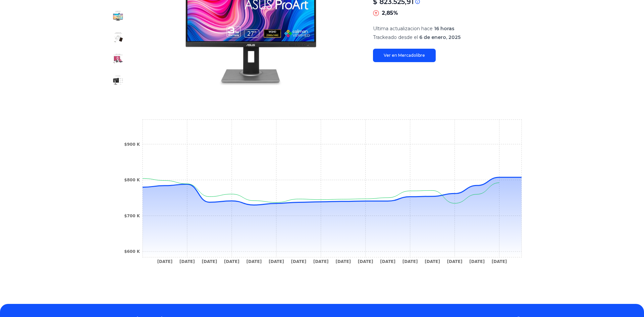 Image resolution: width=644 pixels, height=317 pixels. I want to click on tspan: $600 K, so click(132, 251).